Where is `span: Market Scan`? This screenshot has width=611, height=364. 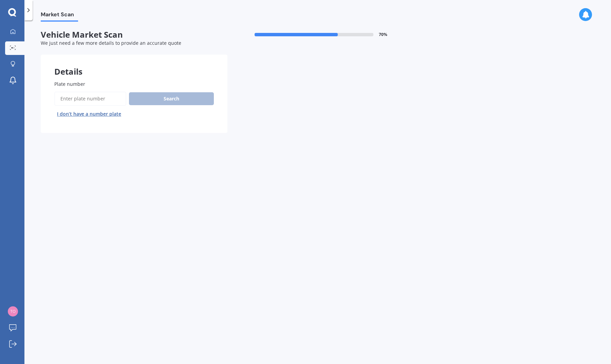 span: Market Scan is located at coordinates (59, 16).